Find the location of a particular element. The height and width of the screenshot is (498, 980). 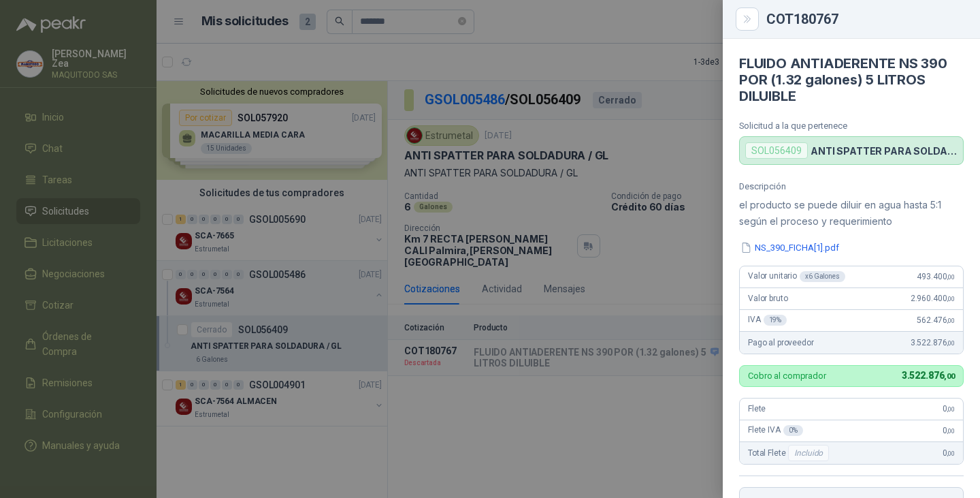

p: Cobro al comprador is located at coordinates (787, 375).